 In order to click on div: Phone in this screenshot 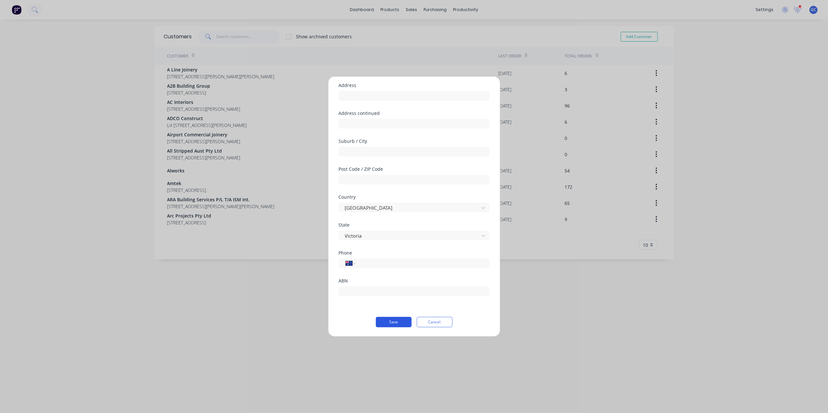, I will do `click(414, 253)`.